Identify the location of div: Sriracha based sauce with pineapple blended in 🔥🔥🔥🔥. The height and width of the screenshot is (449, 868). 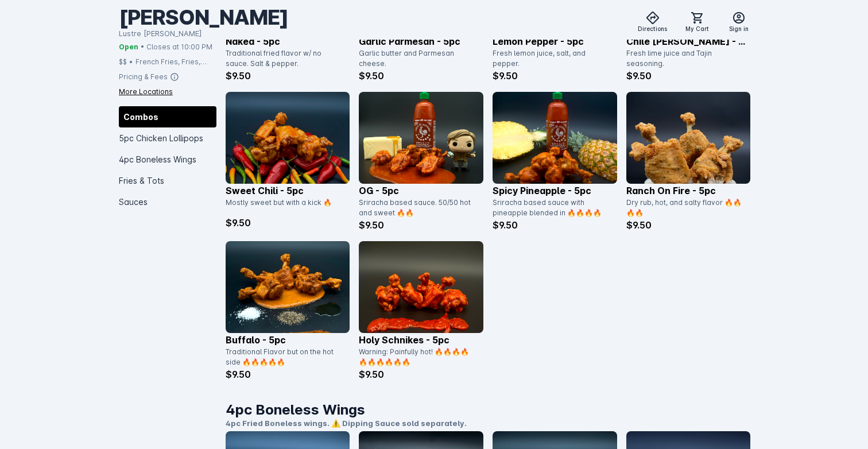
(551, 208).